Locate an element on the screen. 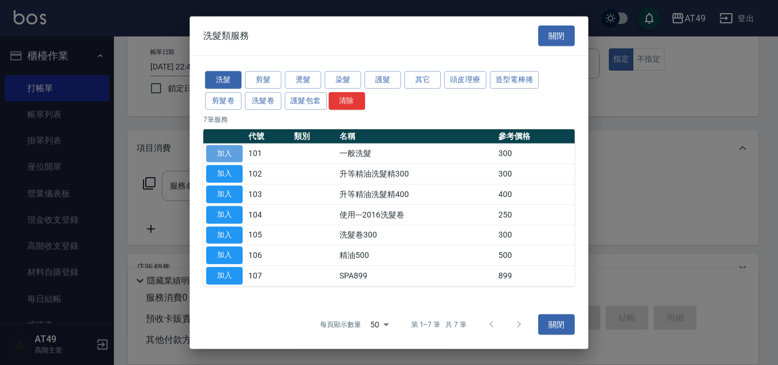 This screenshot has height=365, width=778. button: 洗髮卷 is located at coordinates (263, 101).